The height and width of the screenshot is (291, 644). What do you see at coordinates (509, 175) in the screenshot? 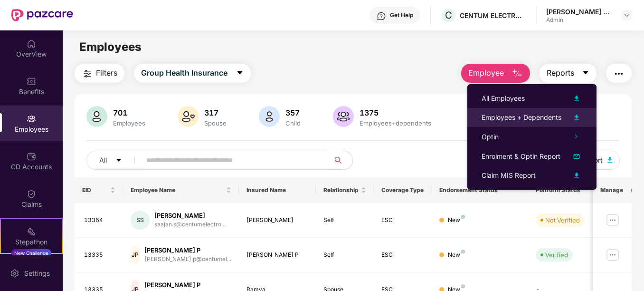
I see `div: Claim MIS Report` at bounding box center [509, 175].